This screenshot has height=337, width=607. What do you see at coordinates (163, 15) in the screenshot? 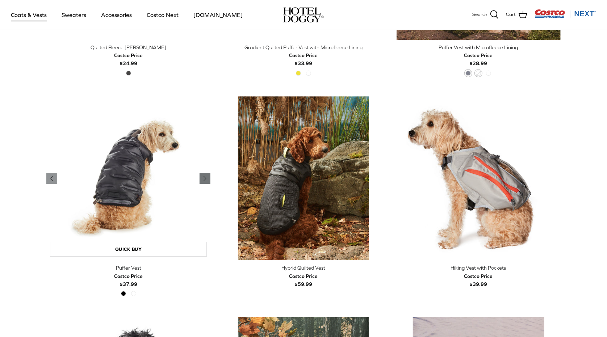
I see `a: Costco Next` at bounding box center [163, 15].